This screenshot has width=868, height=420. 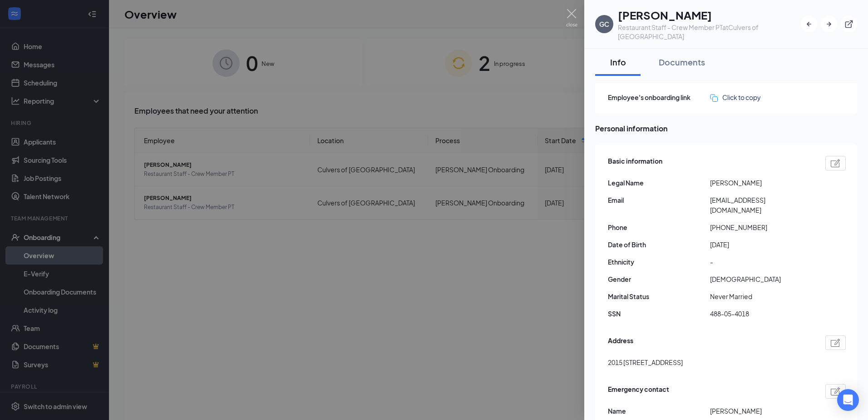 I want to click on button: Click to copy, so click(x=735, y=97).